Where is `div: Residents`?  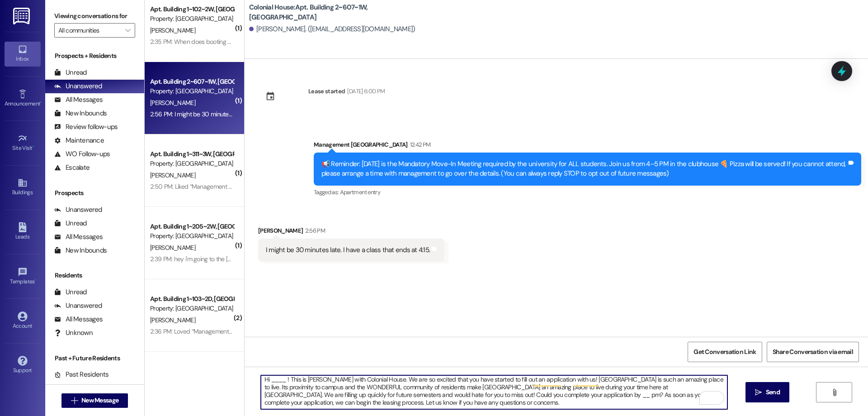 div: Residents is located at coordinates (94, 275).